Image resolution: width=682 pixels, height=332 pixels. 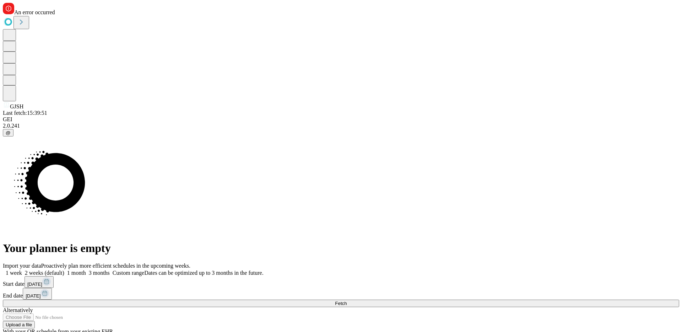 I want to click on span: Last fetch: 15:39:51, so click(x=25, y=113).